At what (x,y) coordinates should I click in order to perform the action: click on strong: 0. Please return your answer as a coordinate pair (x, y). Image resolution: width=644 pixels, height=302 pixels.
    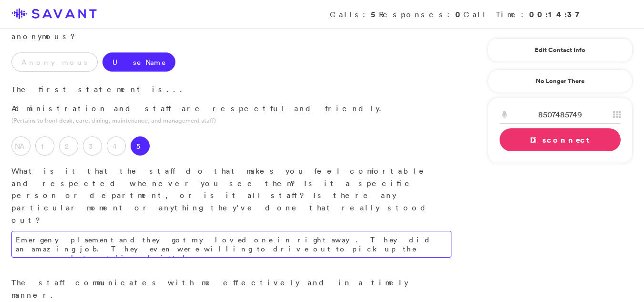
    Looking at the image, I should click on (459, 14).